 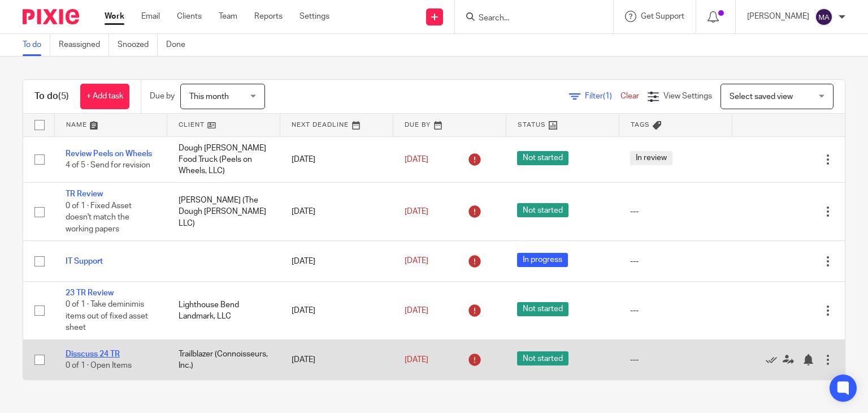 I want to click on input: Search, so click(x=528, y=19).